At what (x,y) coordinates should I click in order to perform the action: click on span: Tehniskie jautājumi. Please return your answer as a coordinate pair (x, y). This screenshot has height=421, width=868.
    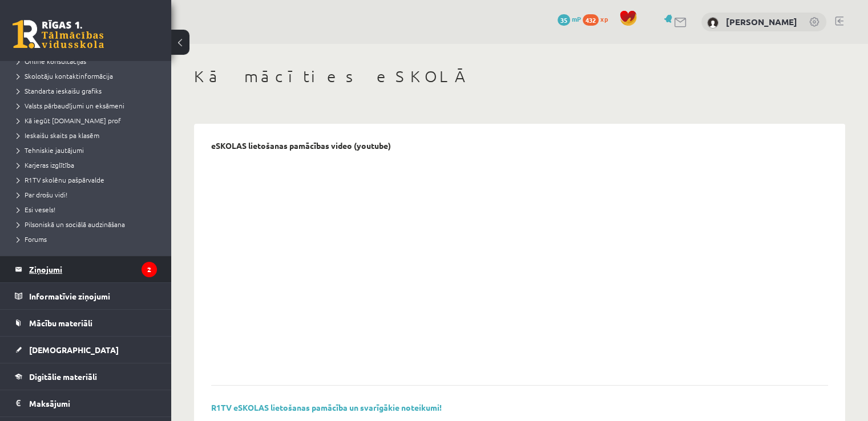
    Looking at the image, I should click on (50, 150).